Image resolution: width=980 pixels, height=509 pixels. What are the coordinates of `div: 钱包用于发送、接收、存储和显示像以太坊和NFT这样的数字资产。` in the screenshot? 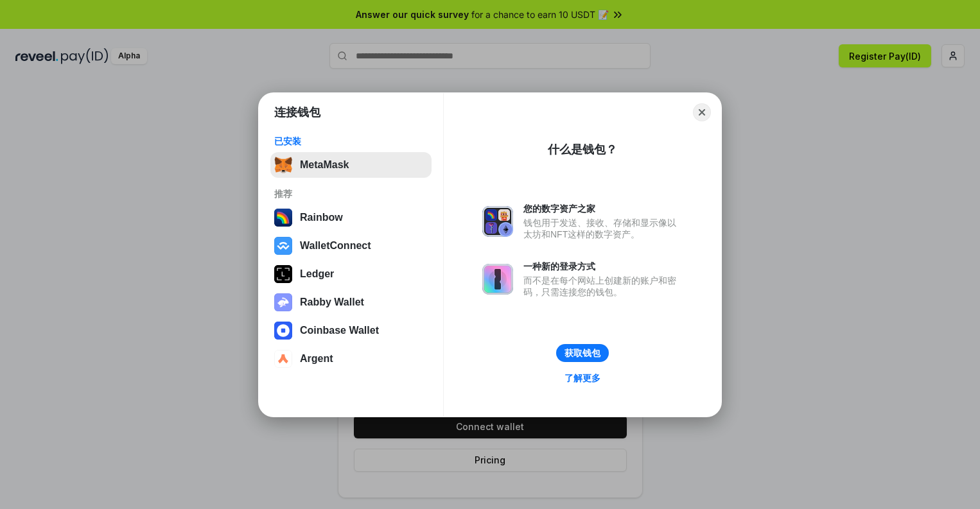 It's located at (603, 228).